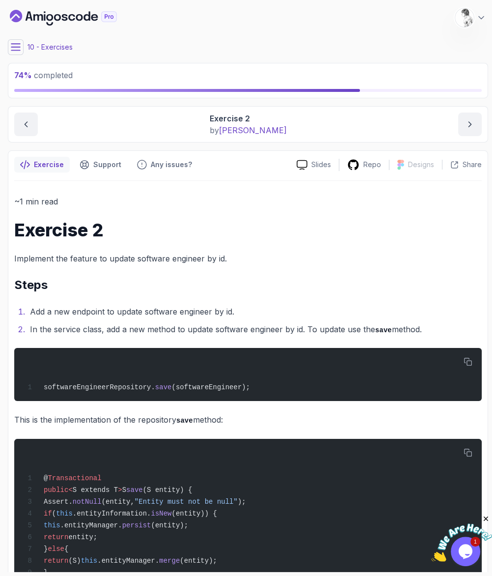  I want to click on span: merge, so click(169, 560).